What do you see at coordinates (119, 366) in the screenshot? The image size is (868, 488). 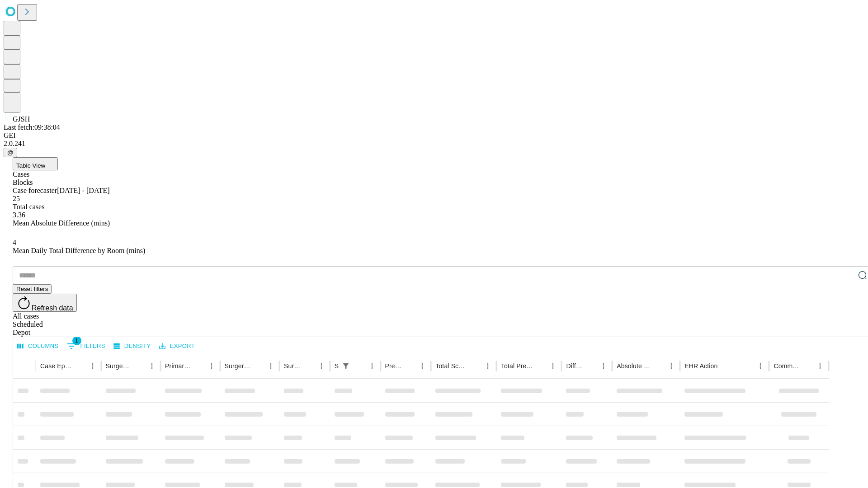 I see `div: Surgeon Name` at bounding box center [119, 366].